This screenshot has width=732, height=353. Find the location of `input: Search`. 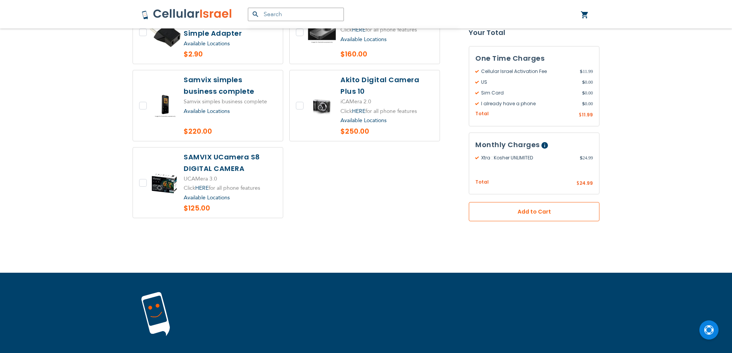

input: Search is located at coordinates (296, 14).